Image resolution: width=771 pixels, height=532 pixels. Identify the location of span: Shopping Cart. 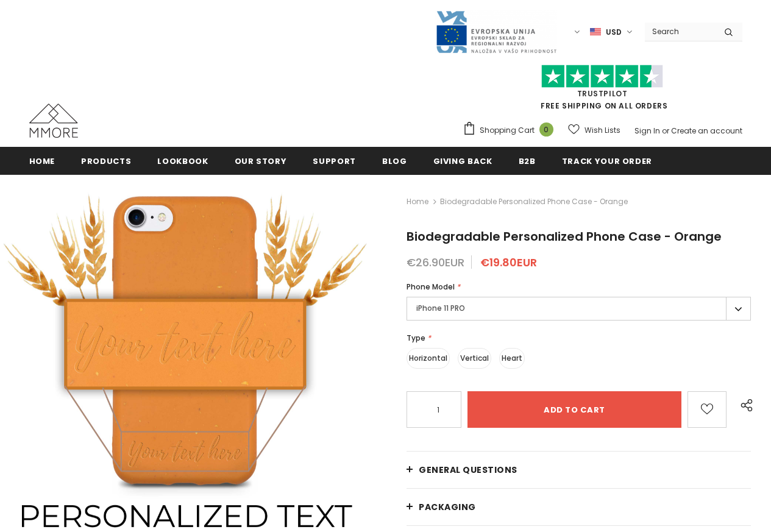
(507, 131).